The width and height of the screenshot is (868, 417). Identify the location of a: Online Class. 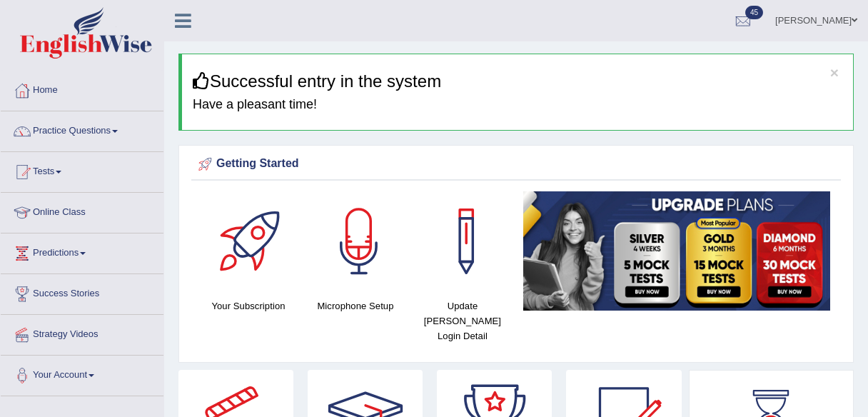
(82, 211).